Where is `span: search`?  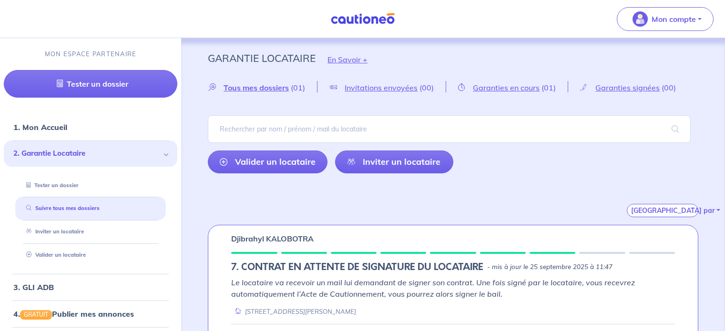 span: search is located at coordinates (676, 129).